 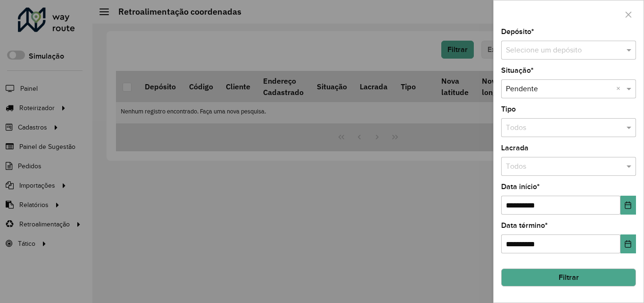 What do you see at coordinates (524, 225) in the screenshot?
I see `label: Data término` at bounding box center [524, 225].